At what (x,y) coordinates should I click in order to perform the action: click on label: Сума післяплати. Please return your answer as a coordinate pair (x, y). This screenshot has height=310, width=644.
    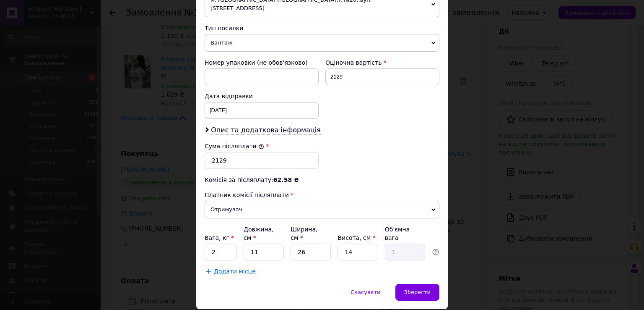
    Looking at the image, I should click on (234, 146).